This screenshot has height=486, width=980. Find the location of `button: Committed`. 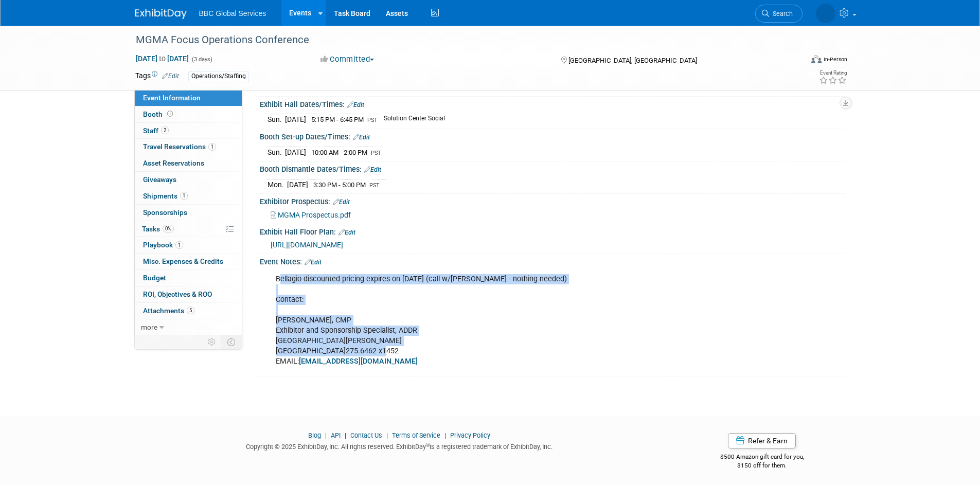

button: Committed is located at coordinates (347, 59).